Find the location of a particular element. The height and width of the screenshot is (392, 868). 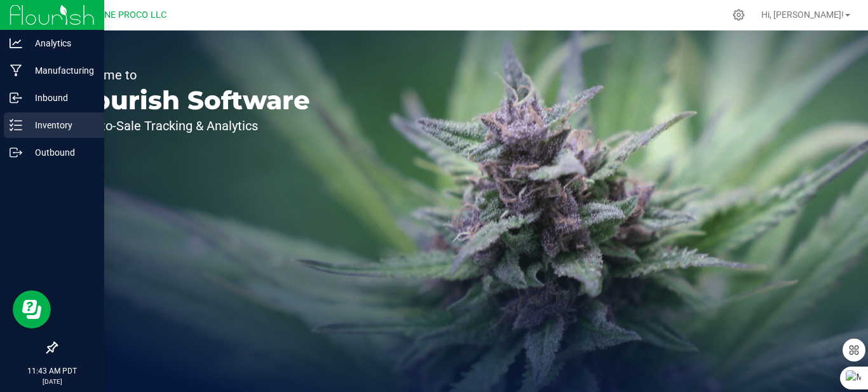

inline-svg: Inventory is located at coordinates (16, 125).